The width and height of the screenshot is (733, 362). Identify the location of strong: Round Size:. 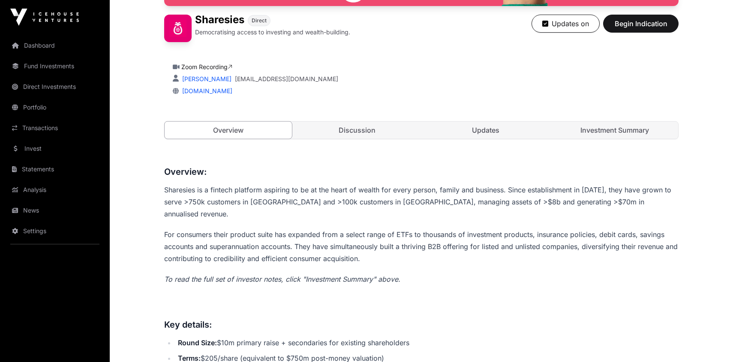
(197, 342).